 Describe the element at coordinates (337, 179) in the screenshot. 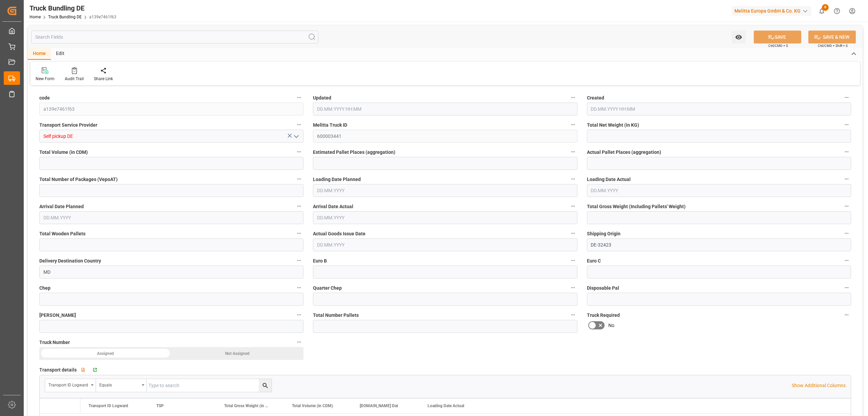

I see `span: Loading Date Planned` at that location.